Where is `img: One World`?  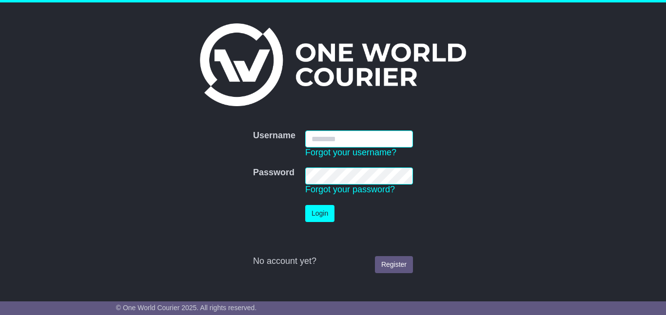 img: One World is located at coordinates (333, 65).